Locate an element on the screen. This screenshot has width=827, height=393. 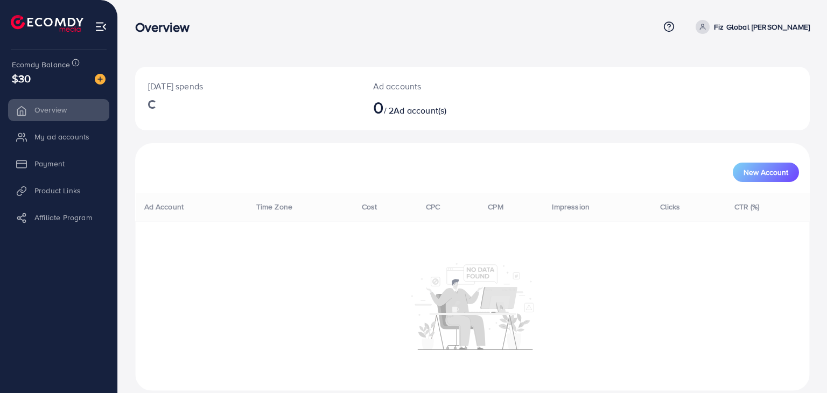
a: logo is located at coordinates (47, 23).